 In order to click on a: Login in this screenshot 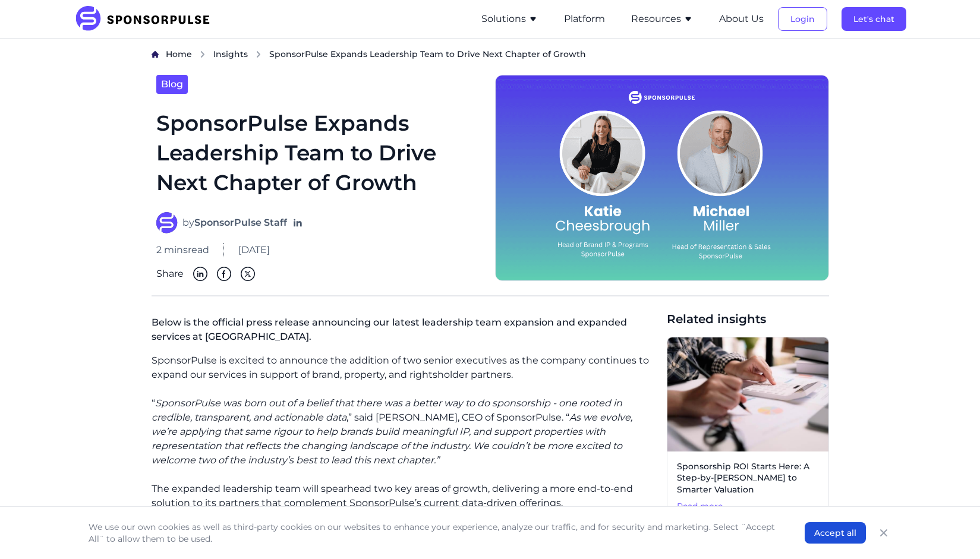, I will do `click(802, 20)`.